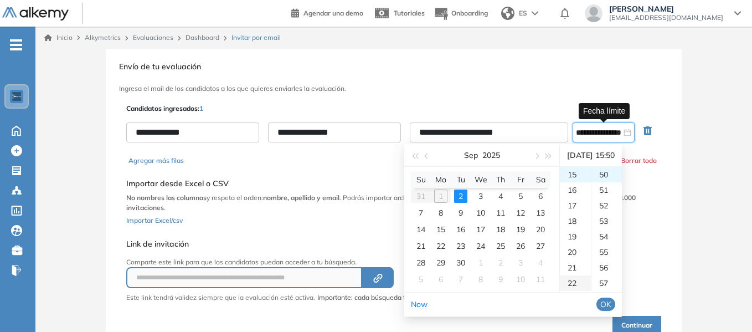 The image size is (752, 332). What do you see at coordinates (336, 244) in the screenshot?
I see `h5: Link de invitación` at bounding box center [336, 244].